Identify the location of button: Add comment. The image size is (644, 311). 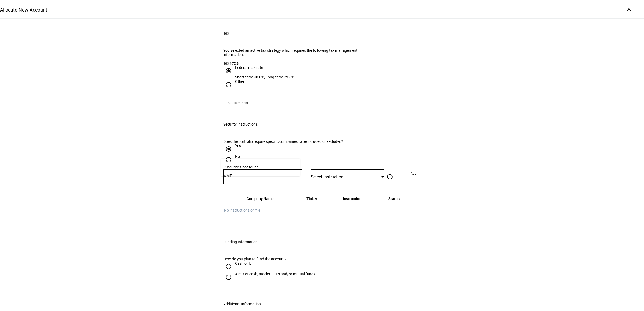
(238, 103).